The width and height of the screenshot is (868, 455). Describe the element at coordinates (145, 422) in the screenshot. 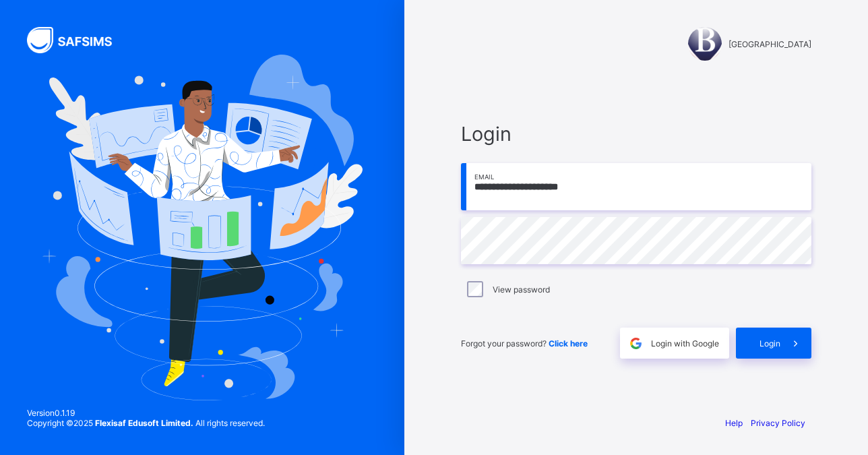

I see `span: Copyright © 2025 All rights reserved.` at that location.